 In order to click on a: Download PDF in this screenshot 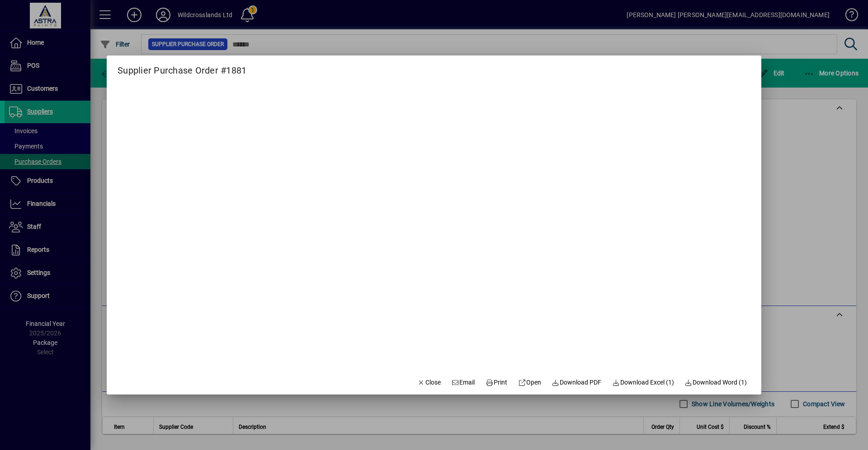, I will do `click(576, 383)`.